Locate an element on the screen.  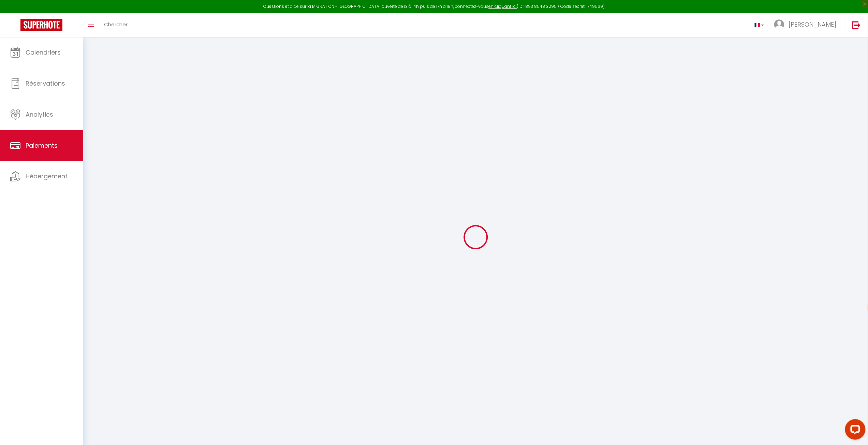
span: Chercher is located at coordinates (116, 25).